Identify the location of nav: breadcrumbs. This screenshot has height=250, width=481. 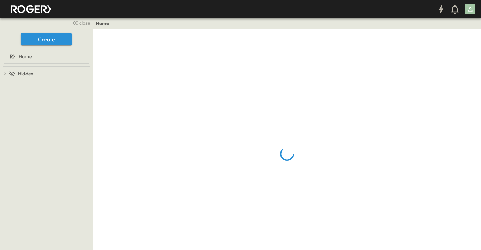
(104, 23).